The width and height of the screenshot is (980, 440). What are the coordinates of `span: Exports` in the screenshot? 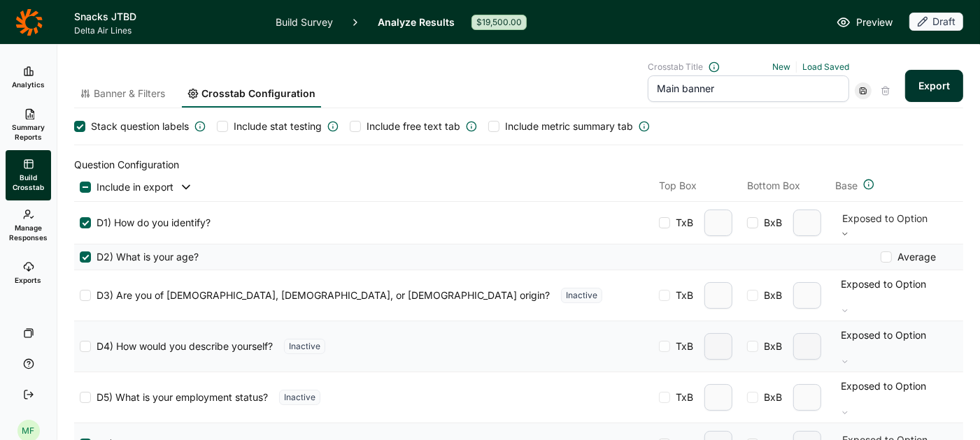 It's located at (29, 280).